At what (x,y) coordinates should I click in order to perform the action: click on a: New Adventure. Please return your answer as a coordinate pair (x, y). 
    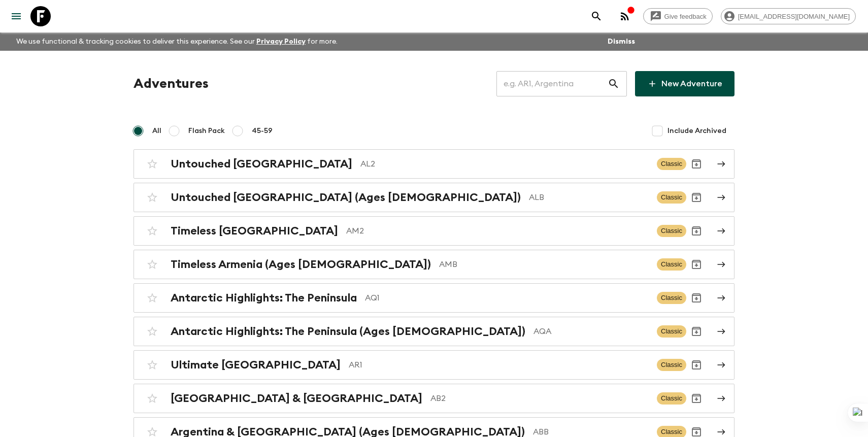
    Looking at the image, I should click on (685, 84).